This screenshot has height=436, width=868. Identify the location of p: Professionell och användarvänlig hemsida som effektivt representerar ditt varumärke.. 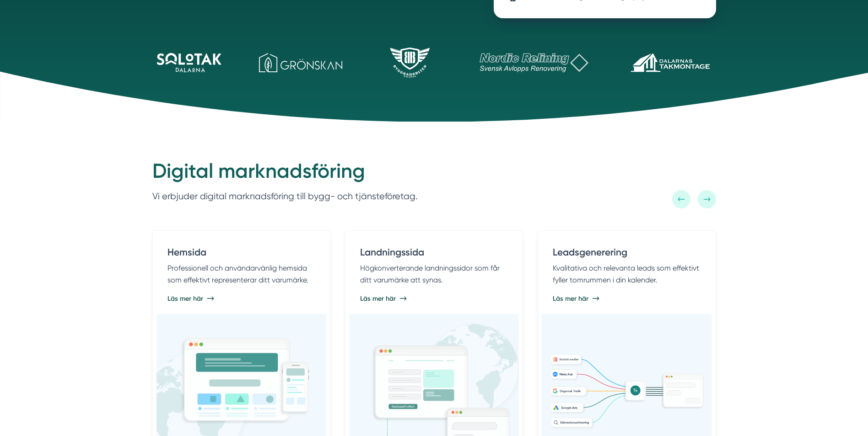
(242, 274).